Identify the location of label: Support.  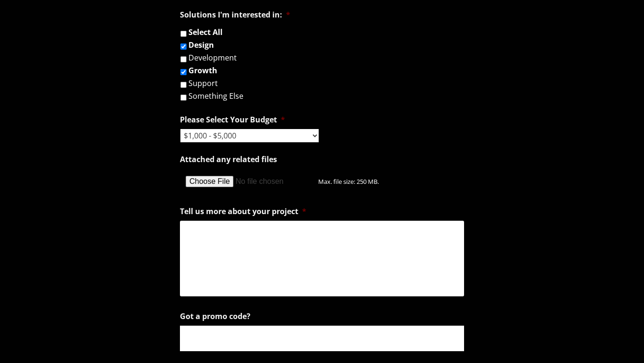
(203, 83).